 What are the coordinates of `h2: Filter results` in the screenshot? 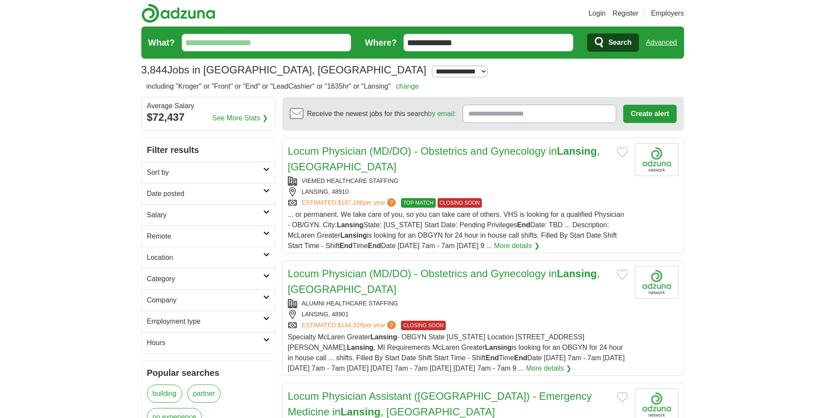 It's located at (208, 150).